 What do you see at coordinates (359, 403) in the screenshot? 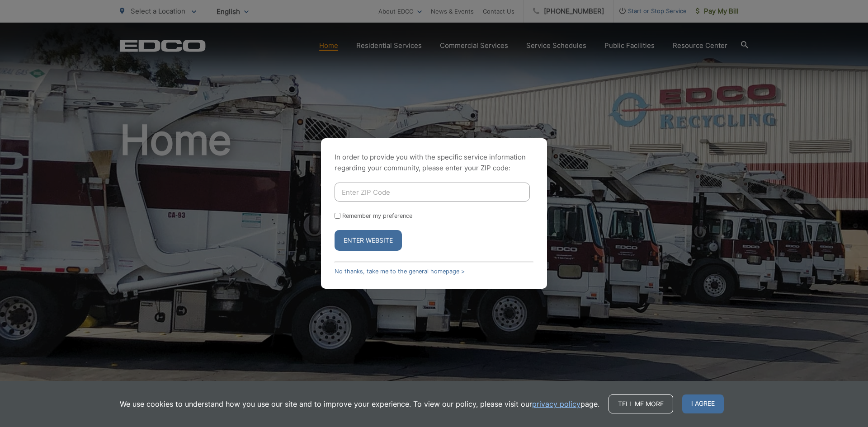
I see `p: We use cookies to understand how you use our site and to improve your experience. To view our pol...` at bounding box center [359, 403].